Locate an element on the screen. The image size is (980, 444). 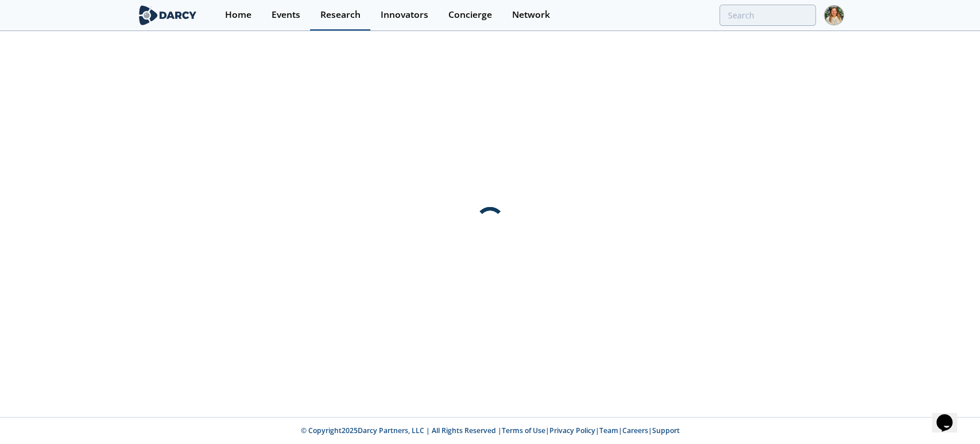
div: Research is located at coordinates (340, 15).